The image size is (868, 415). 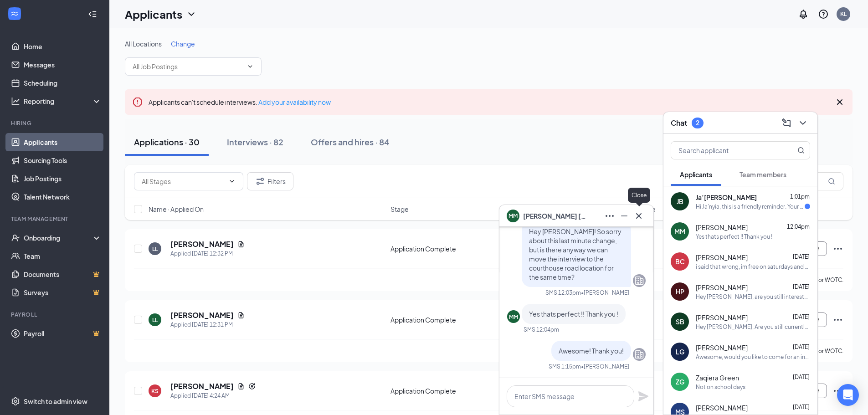 What do you see at coordinates (55, 315) in the screenshot?
I see `div: Payroll` at bounding box center [55, 315].